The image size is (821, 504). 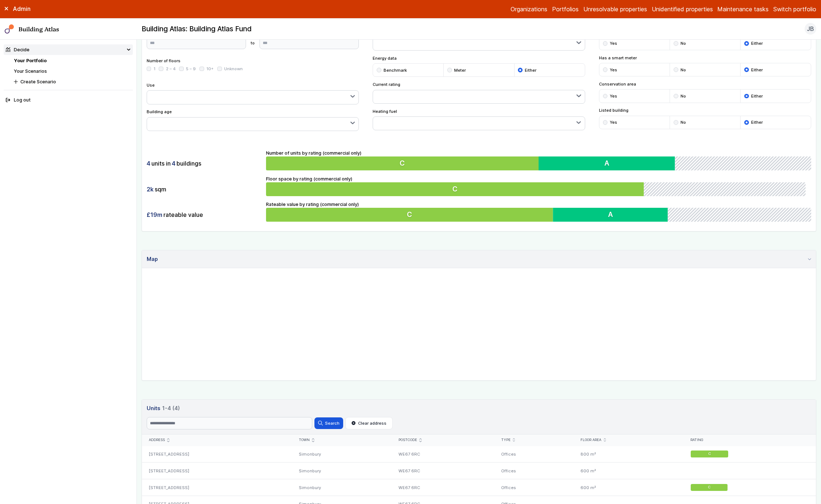 What do you see at coordinates (810, 29) in the screenshot?
I see `button: JB` at bounding box center [810, 29].